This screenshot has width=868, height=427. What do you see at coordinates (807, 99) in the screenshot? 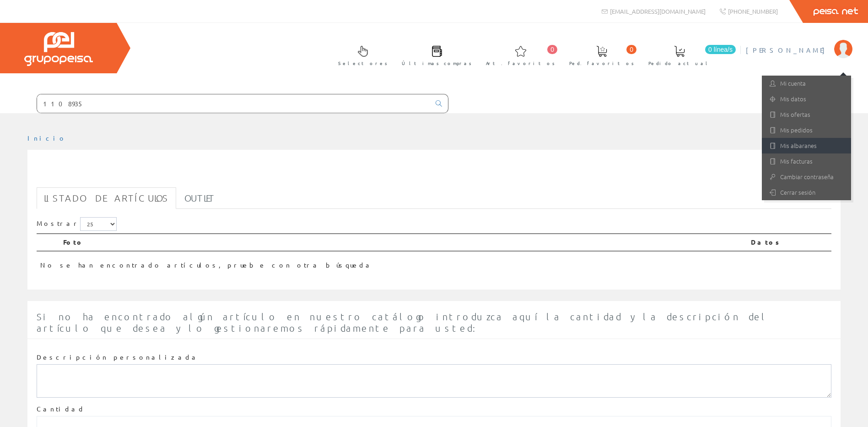
I see `a: Mis datos` at bounding box center [807, 99].